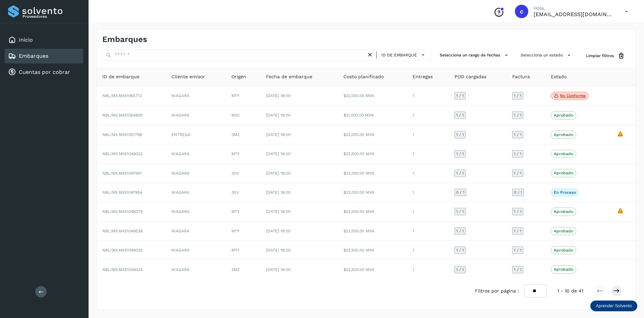  I want to click on td: $21,000.00 MXN, so click(373, 115).